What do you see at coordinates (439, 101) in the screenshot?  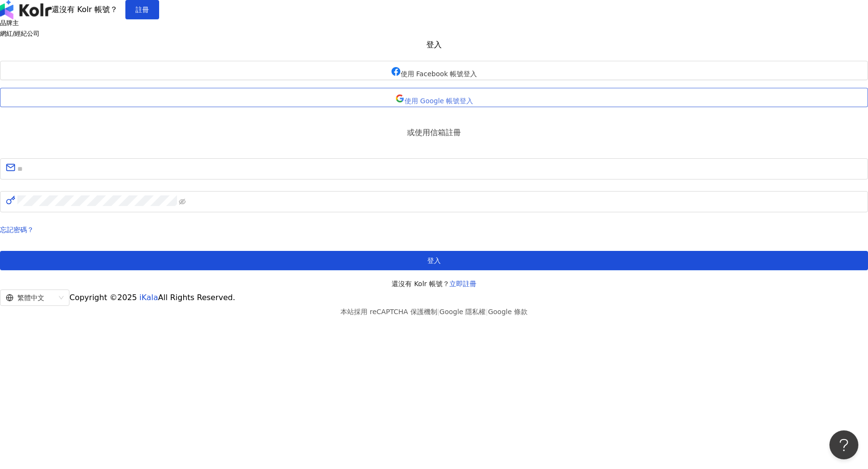 I see `span: 使用 Google 帳號登入` at bounding box center [439, 101].